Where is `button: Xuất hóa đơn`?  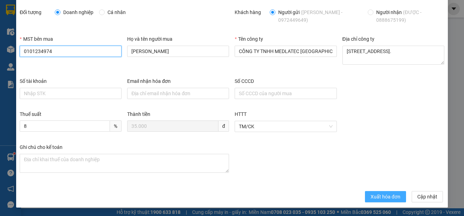
button: Xuất hóa đơn is located at coordinates (385, 197).